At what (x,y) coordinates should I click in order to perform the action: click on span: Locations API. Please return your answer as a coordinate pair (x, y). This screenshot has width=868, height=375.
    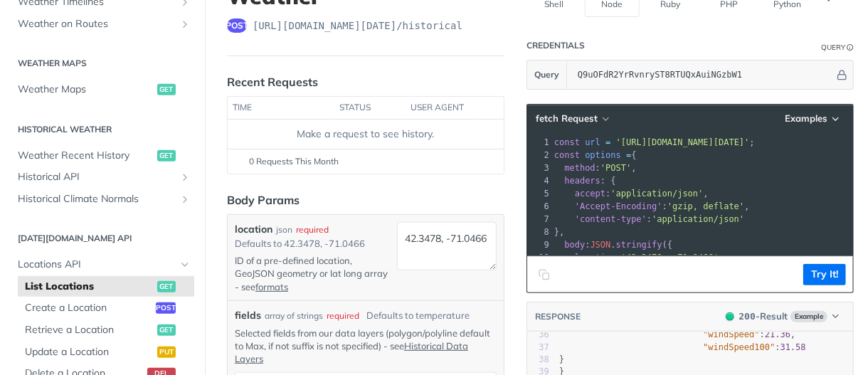
    Looking at the image, I should click on (97, 265).